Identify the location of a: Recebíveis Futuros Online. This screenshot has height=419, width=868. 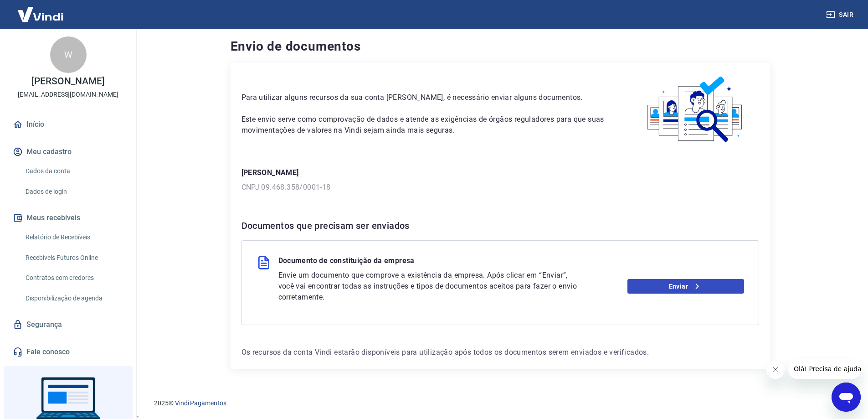
(73, 257).